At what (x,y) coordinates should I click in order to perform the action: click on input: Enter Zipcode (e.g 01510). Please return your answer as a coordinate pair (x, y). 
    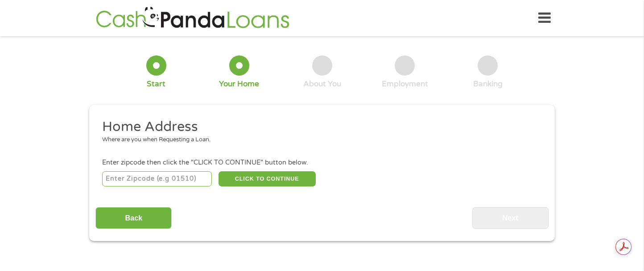
    Looking at the image, I should click on (157, 179).